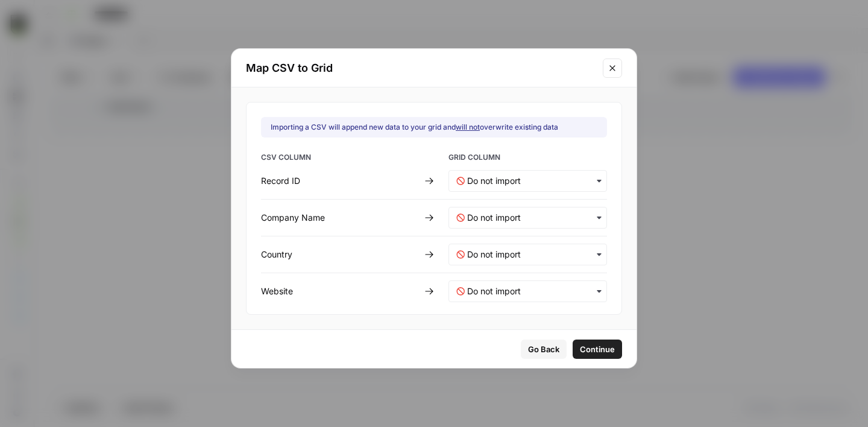  Describe the element at coordinates (341, 218) in the screenshot. I see `div: Company Name` at that location.